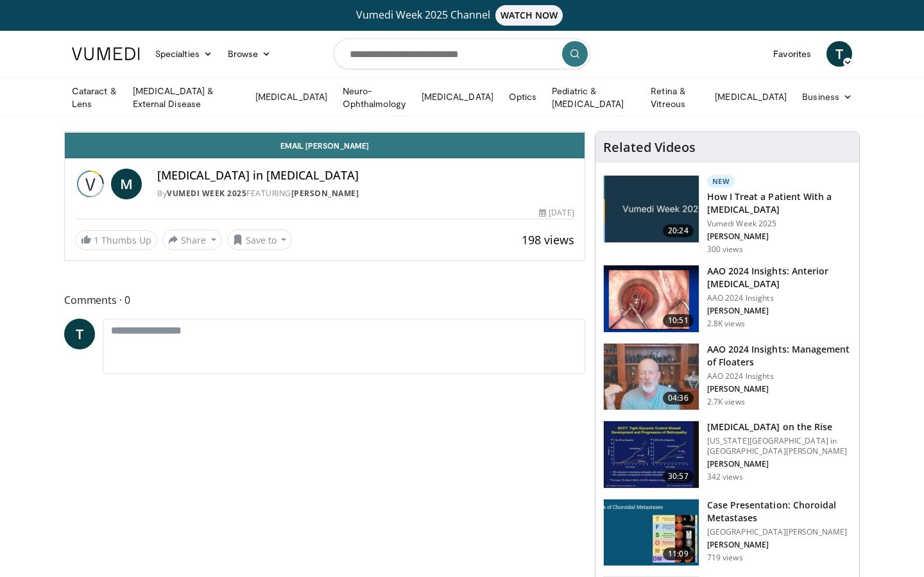 This screenshot has height=577, width=924. I want to click on span: 1, so click(97, 240).